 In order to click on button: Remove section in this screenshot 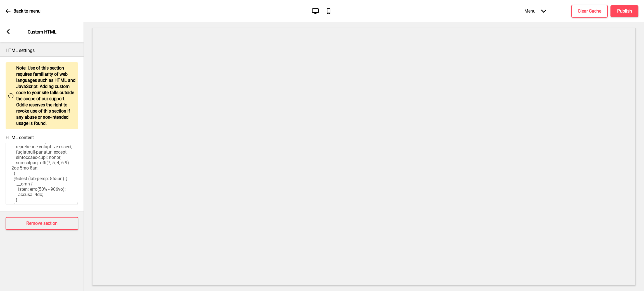, I will do `click(42, 223)`.